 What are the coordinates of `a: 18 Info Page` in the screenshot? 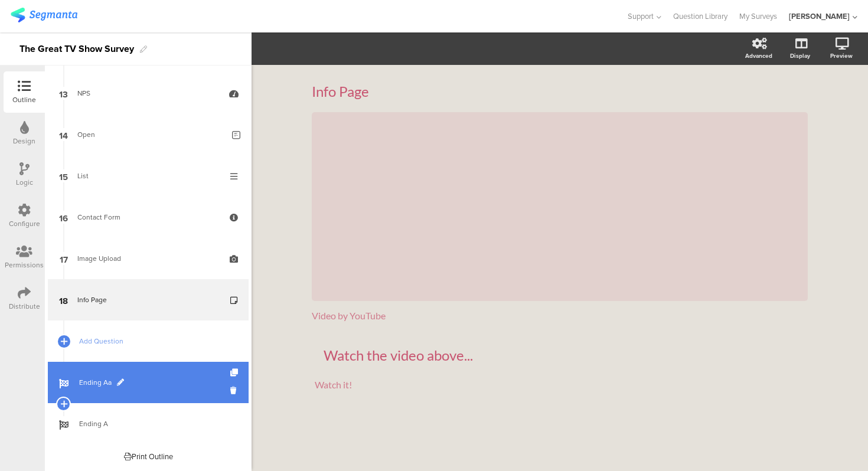 It's located at (148, 300).